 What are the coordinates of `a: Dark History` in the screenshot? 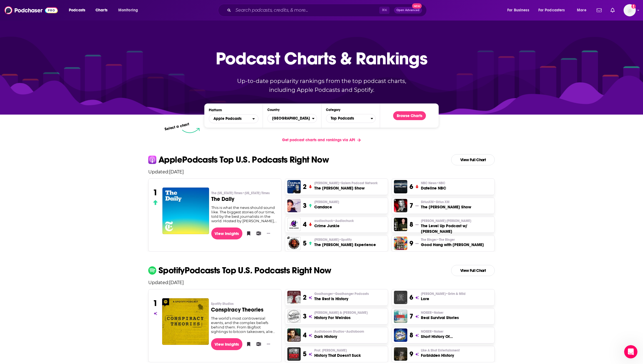 It's located at (294, 335).